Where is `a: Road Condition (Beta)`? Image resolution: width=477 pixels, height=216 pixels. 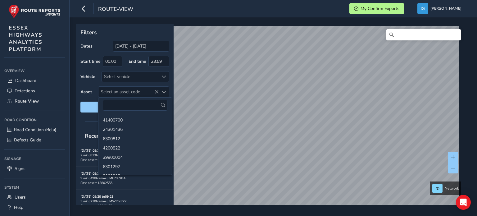
a: Road Condition (Beta) is located at coordinates (34, 129).